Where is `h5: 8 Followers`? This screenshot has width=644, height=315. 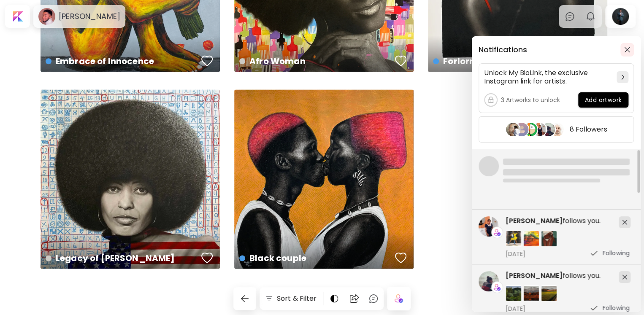
h5: 8 Followers is located at coordinates (588, 130).